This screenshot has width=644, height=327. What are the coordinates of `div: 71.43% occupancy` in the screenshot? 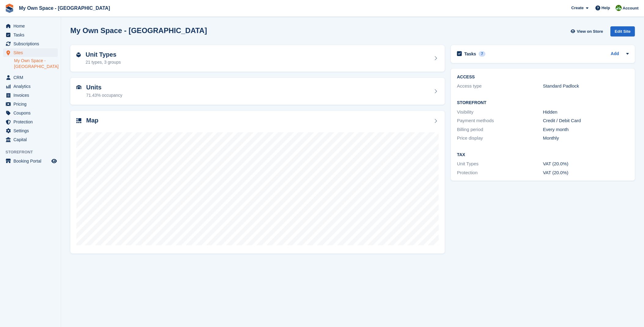 It's located at (104, 95).